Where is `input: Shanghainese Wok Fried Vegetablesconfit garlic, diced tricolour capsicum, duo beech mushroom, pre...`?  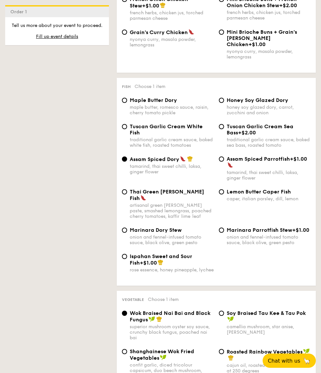
input: Shanghainese Wok Fried Vegetablesconfit garlic, diced tricolour capsicum, duo beech mushroom, pre... is located at coordinates (125, 351).